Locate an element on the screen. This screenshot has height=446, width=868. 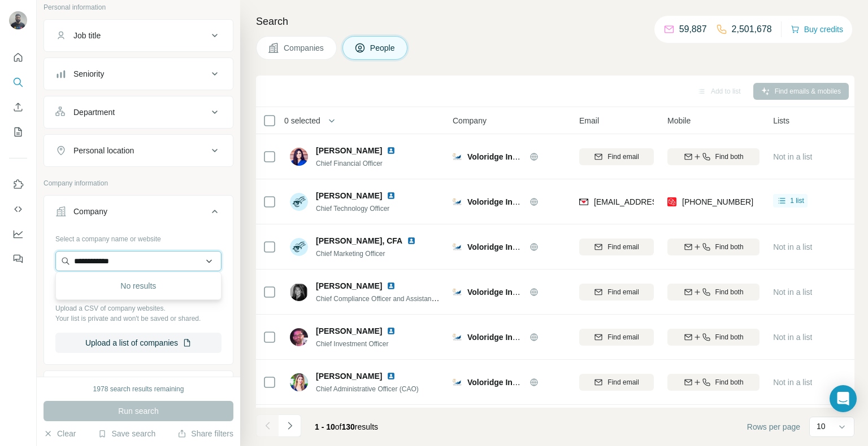
button: Navigate to next page is located at coordinates (290, 427).